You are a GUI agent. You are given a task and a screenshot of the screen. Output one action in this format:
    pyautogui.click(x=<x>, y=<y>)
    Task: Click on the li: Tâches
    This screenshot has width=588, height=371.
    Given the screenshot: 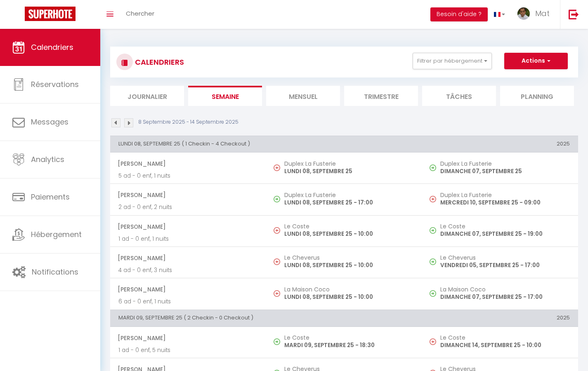 What is the action you would take?
    pyautogui.click(x=459, y=96)
    